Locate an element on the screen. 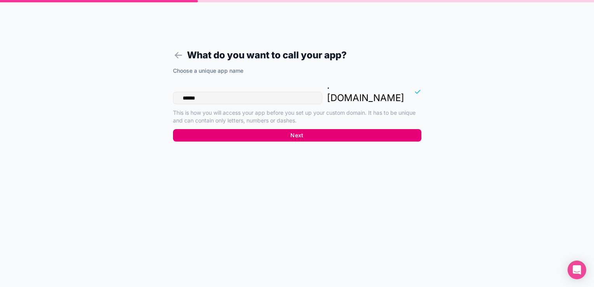  label: Choose a unique app name is located at coordinates (208, 71).